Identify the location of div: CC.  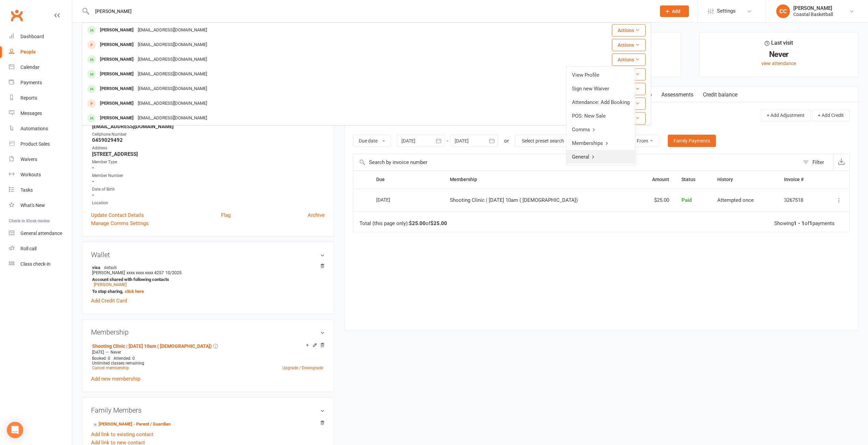
(784, 11).